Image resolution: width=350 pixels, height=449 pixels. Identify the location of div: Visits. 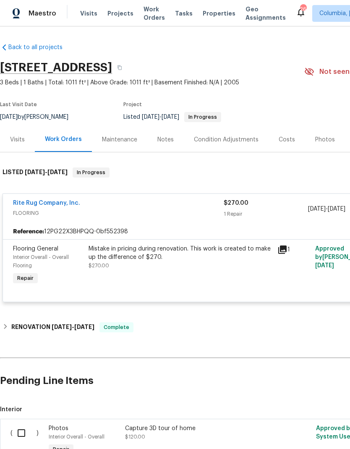
(17, 140).